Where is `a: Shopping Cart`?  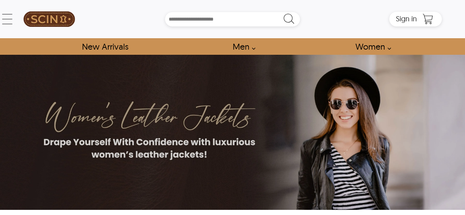
a: Shopping Cart is located at coordinates (428, 19).